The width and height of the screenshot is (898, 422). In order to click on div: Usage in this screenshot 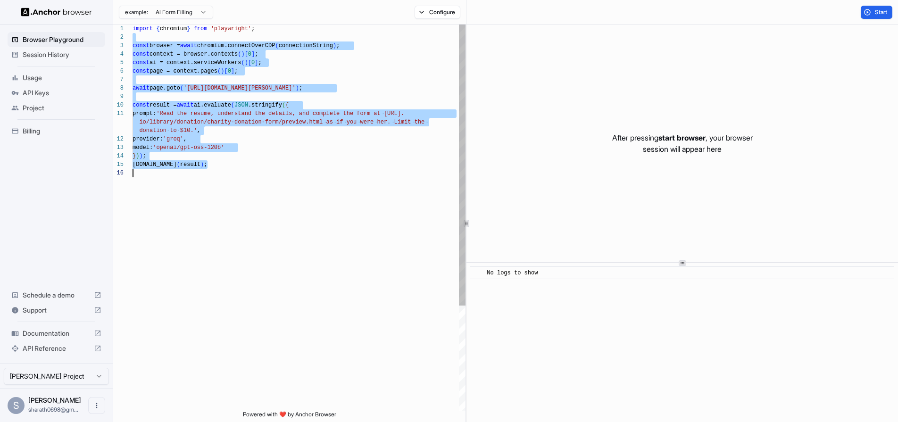, I will do `click(56, 78)`.